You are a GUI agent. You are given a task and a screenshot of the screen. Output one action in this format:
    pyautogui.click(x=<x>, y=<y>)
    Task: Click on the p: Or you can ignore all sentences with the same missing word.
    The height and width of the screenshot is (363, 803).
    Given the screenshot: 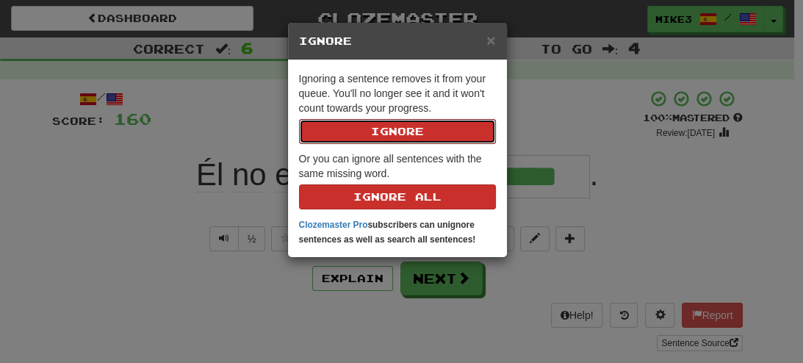 What is the action you would take?
    pyautogui.click(x=398, y=180)
    